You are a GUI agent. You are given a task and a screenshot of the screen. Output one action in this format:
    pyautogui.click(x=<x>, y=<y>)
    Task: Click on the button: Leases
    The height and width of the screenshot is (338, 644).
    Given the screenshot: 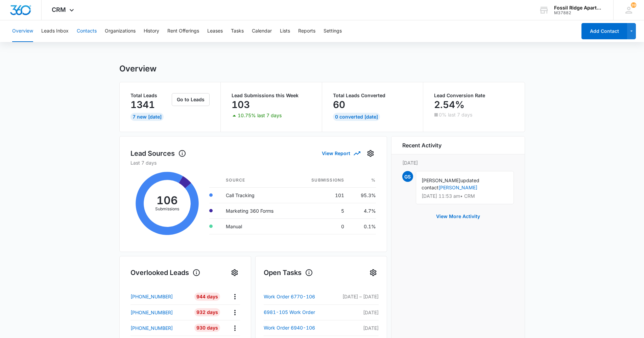 What is the action you would take?
    pyautogui.click(x=215, y=31)
    